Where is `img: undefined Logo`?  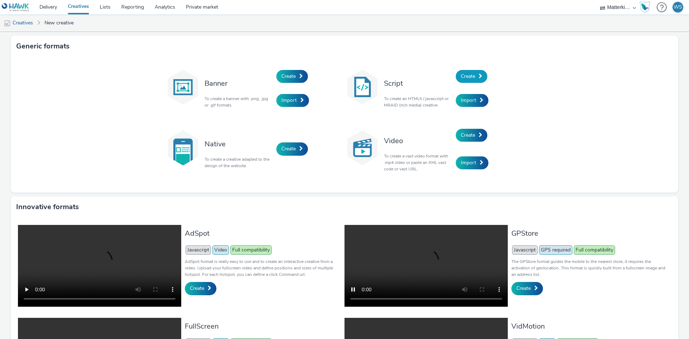 img: undefined Logo is located at coordinates (15, 7).